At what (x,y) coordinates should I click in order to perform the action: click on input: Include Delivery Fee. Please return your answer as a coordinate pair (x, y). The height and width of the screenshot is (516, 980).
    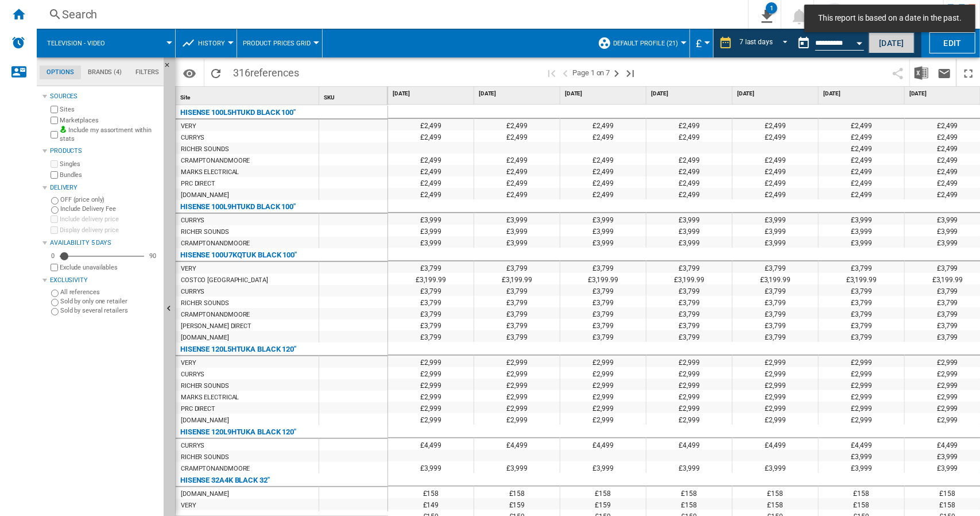
    Looking at the image, I should click on (54, 210).